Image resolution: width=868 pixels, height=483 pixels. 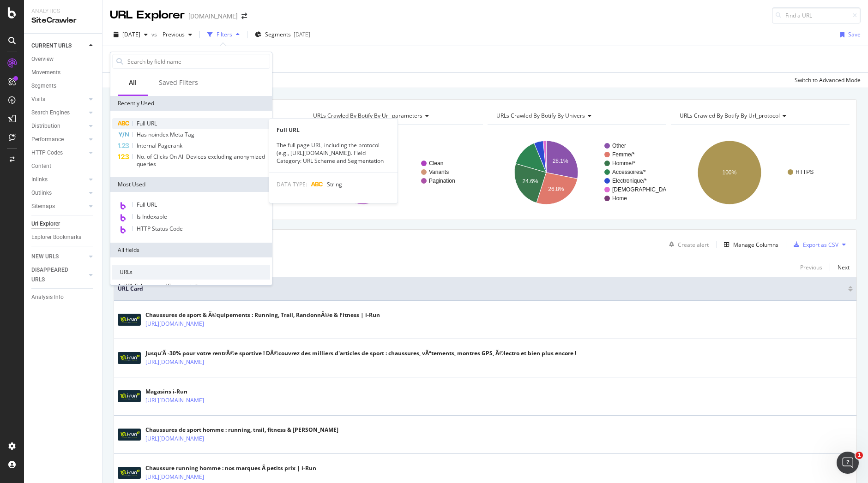 I want to click on input: Search by field name, so click(x=198, y=61).